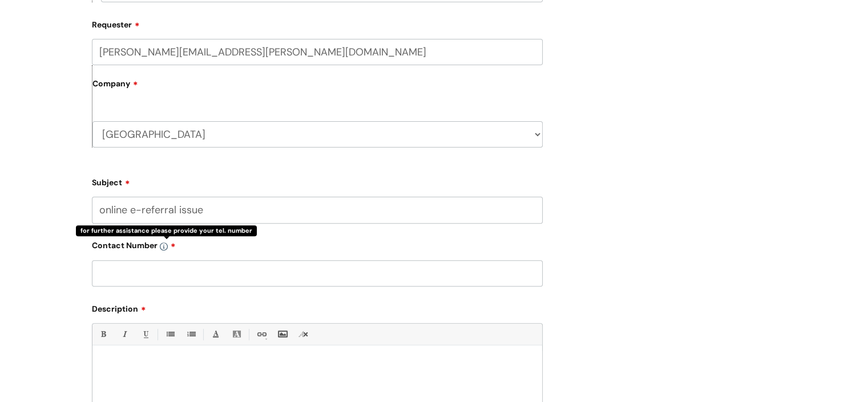 Image resolution: width=868 pixels, height=402 pixels. I want to click on a: Italic (Ctrl-I), so click(124, 333).